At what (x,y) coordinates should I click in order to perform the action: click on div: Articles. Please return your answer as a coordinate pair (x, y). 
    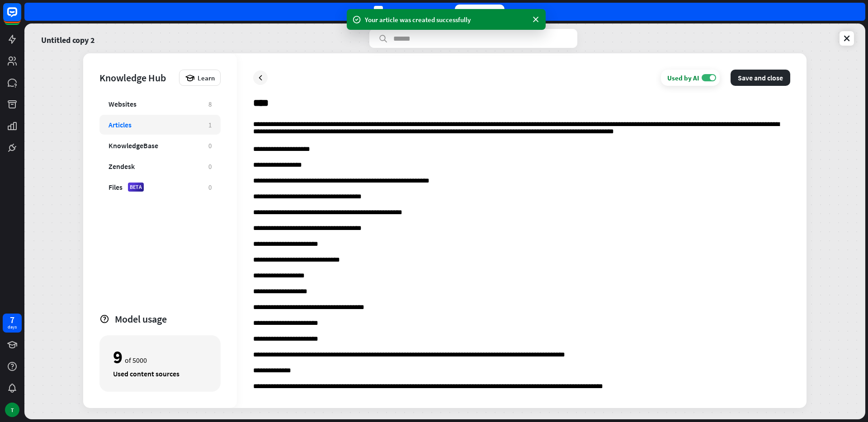
    Looking at the image, I should click on (120, 125).